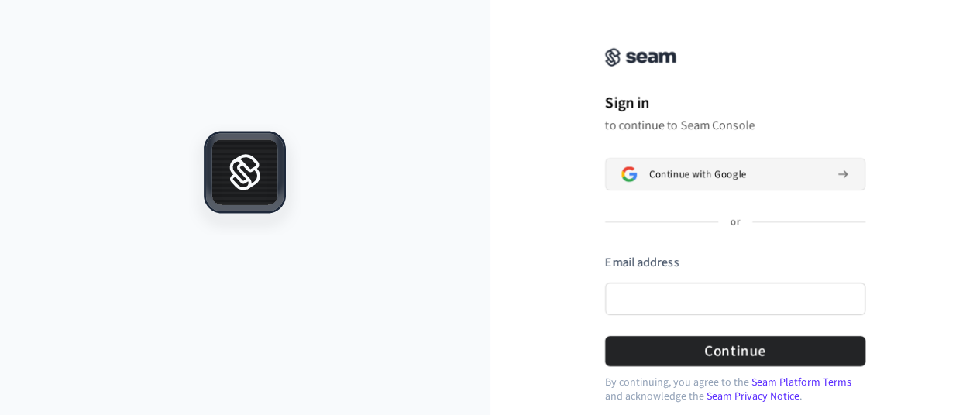 The image size is (980, 415). Describe the element at coordinates (735, 103) in the screenshot. I see `h1: Sign in` at that location.